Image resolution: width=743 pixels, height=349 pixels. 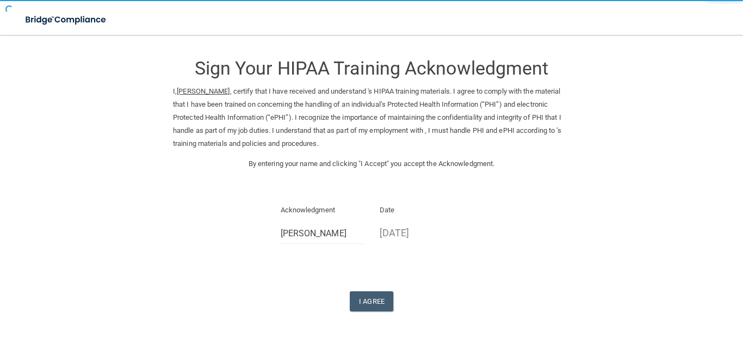 I want to click on p: I, , certify that I have received and understand 's HIPAA training materials. I agree to comply w..., so click(x=371, y=117).